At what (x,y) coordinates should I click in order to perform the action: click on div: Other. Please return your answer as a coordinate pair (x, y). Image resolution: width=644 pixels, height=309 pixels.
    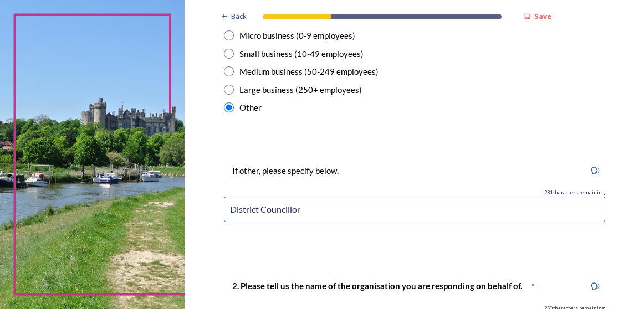
    Looking at the image, I should click on (250, 108).